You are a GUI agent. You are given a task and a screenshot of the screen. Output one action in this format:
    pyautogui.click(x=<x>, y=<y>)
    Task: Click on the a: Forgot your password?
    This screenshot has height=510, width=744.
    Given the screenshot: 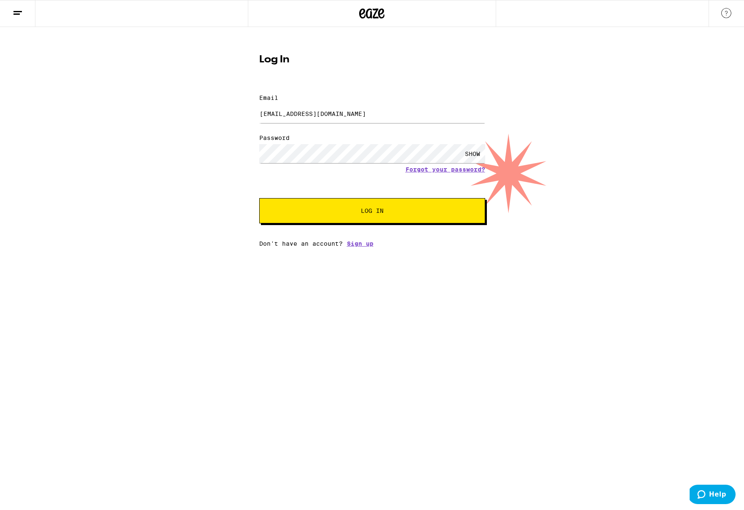 What is the action you would take?
    pyautogui.click(x=445, y=169)
    